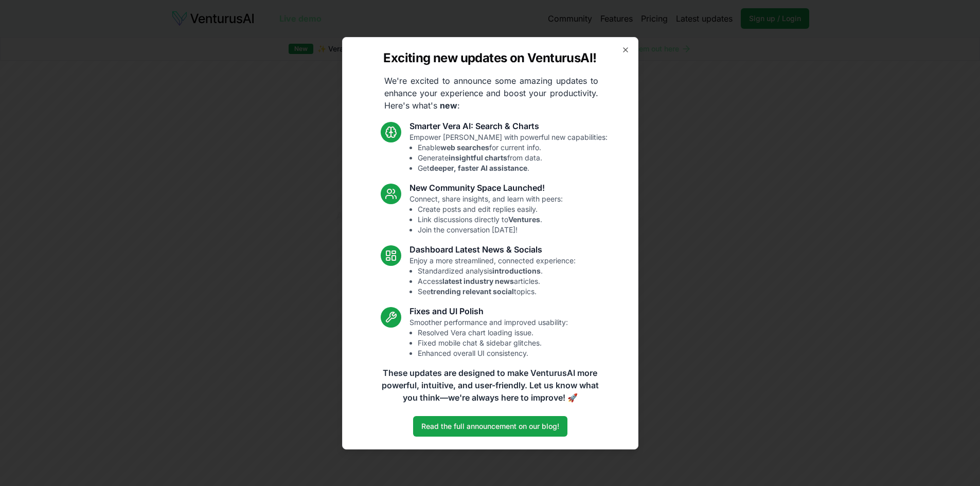 This screenshot has height=486, width=980. Describe the element at coordinates (490, 426) in the screenshot. I see `a: Read the full announcement on our blog!` at that location.